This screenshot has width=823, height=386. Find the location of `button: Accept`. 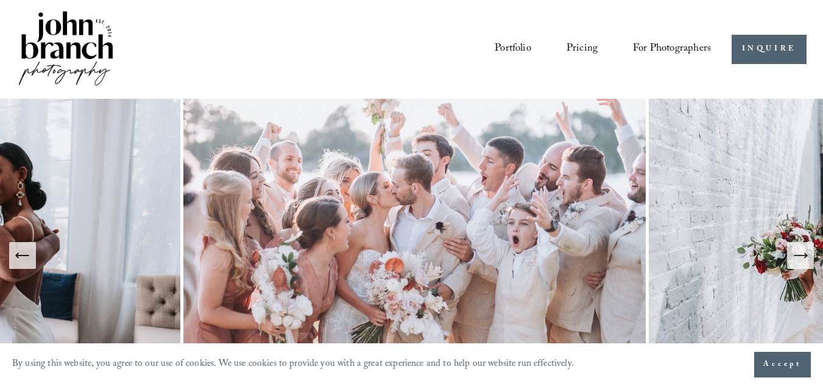

button: Accept is located at coordinates (783, 364).